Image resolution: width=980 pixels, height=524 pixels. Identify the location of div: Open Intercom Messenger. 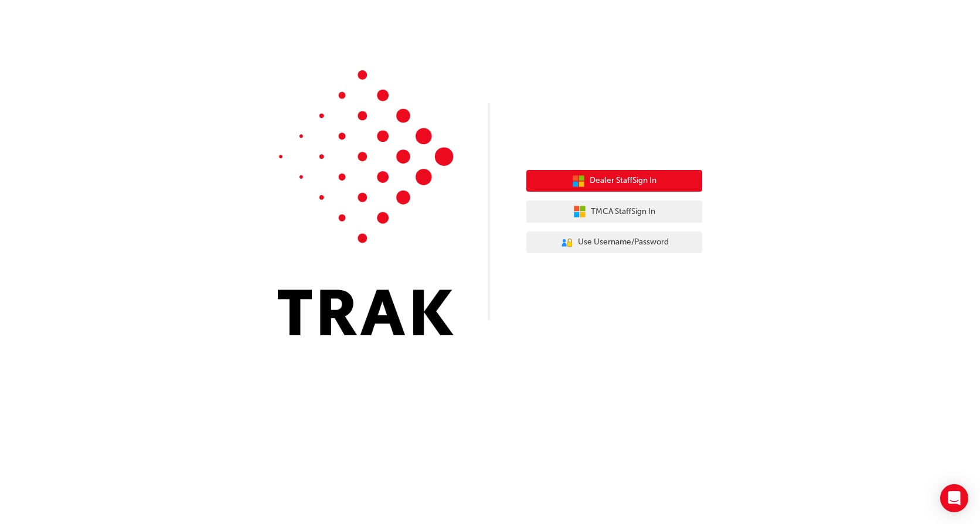
(954, 498).